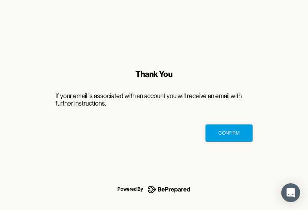 Image resolution: width=308 pixels, height=210 pixels. What do you see at coordinates (290, 193) in the screenshot?
I see `div: Open Intercom Messenger` at bounding box center [290, 193].